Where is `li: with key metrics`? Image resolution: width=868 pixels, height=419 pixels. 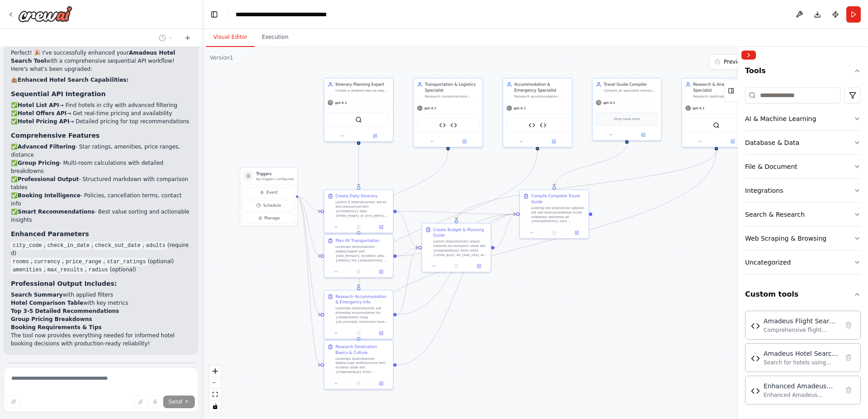
li: with key metrics is located at coordinates (101, 303).